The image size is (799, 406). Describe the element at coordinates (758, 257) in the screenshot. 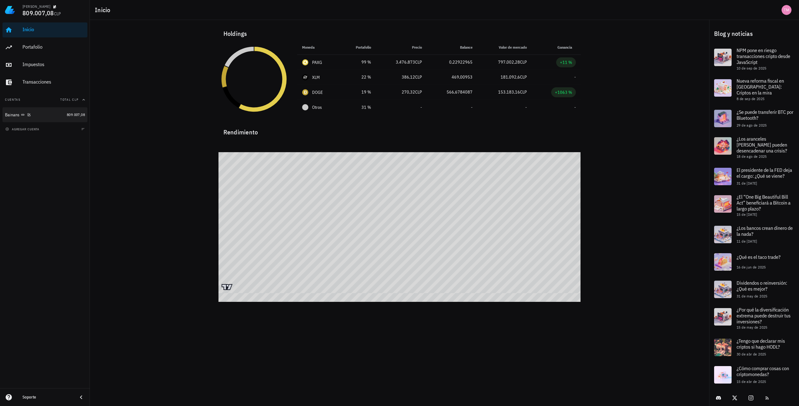

I see `span: ¿Qué es el taco trade?` at that location.